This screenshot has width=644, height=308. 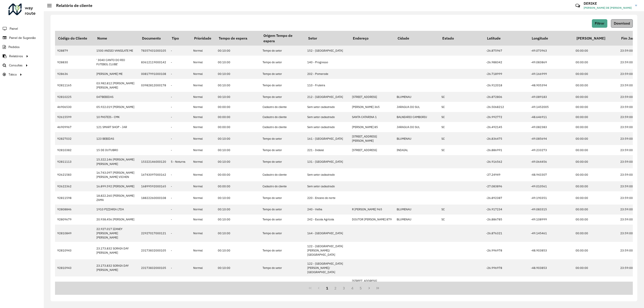 I want to click on td: 92810382, so click(x=74, y=150).